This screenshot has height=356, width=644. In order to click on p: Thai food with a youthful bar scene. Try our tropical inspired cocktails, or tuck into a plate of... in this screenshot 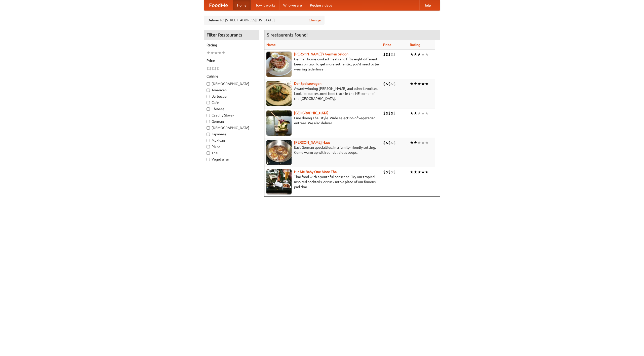, I will do `click(322, 182)`.